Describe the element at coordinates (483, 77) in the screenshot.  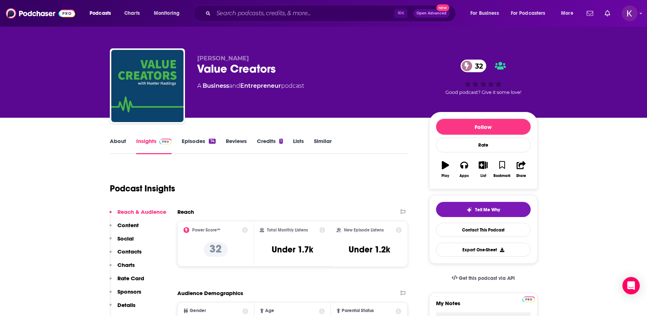
I see `div: 32Good podcast? Give it some love!` at that location.